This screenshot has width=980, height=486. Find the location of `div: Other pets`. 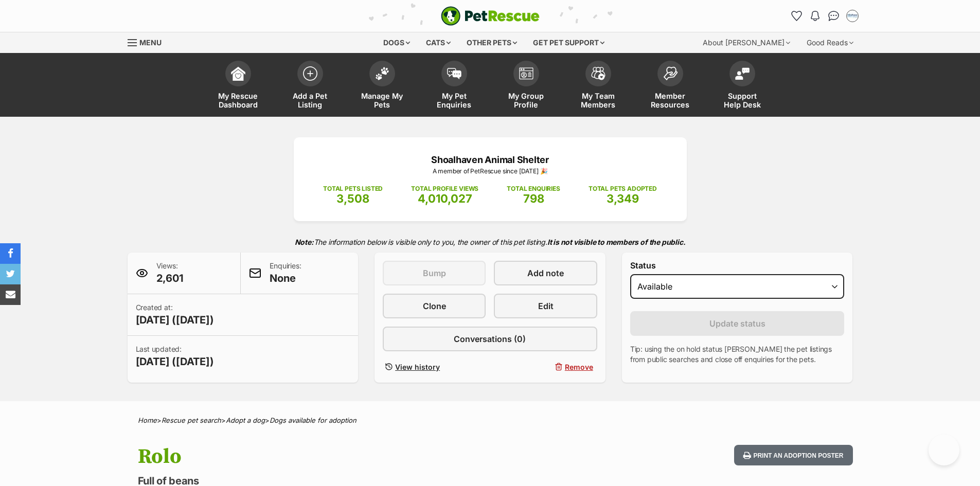

div: Other pets is located at coordinates (492, 43).